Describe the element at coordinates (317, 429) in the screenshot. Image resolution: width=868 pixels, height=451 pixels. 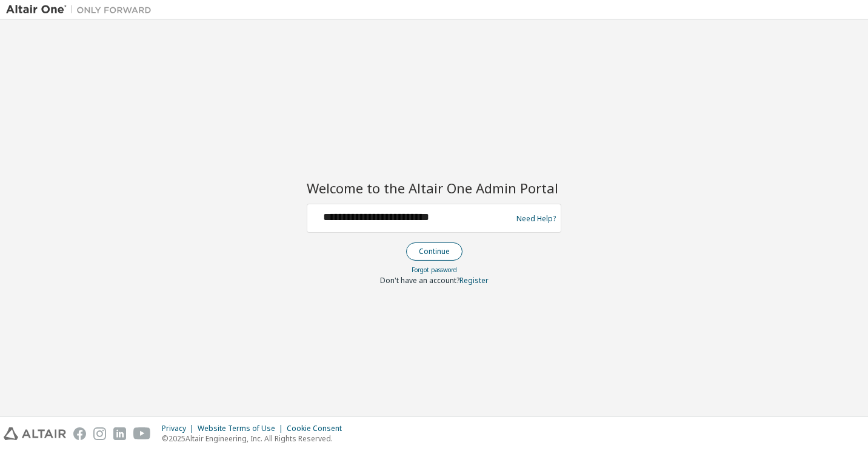
I see `div: Cookie Consent` at that location.